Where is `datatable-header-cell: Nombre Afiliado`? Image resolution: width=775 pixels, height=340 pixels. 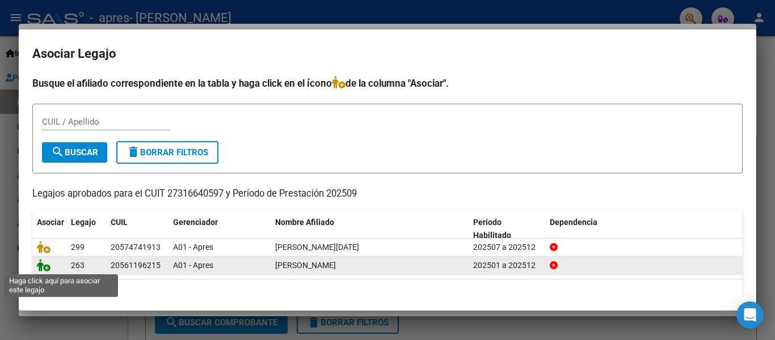 datatable-header-cell: Nombre Afiliado is located at coordinates (369, 229).